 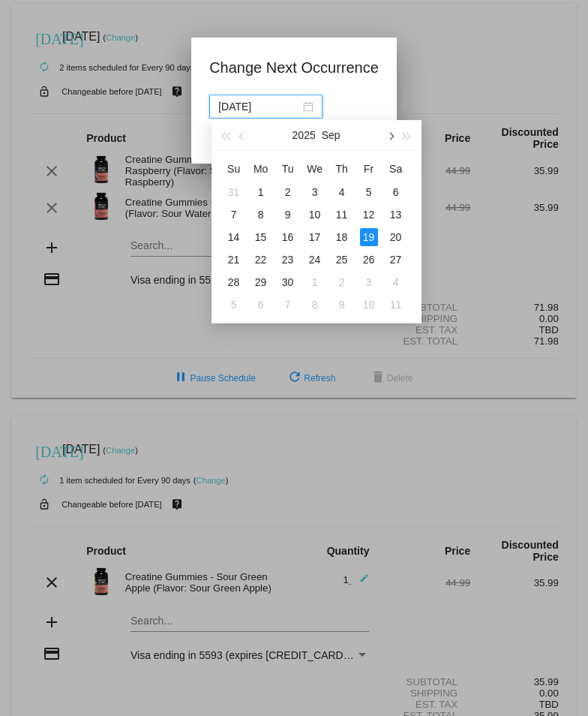 I want to click on td: 9/10/2025, so click(x=315, y=215).